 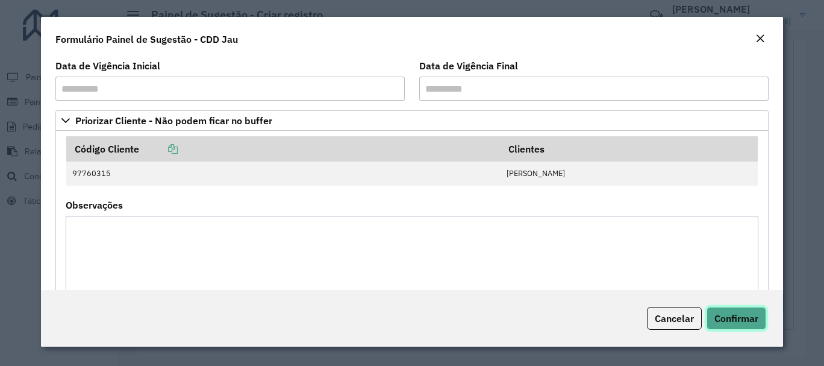 I want to click on label: Observações, so click(x=94, y=205).